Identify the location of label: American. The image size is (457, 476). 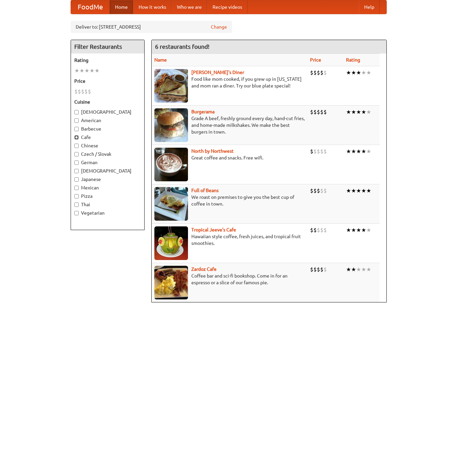
(108, 120).